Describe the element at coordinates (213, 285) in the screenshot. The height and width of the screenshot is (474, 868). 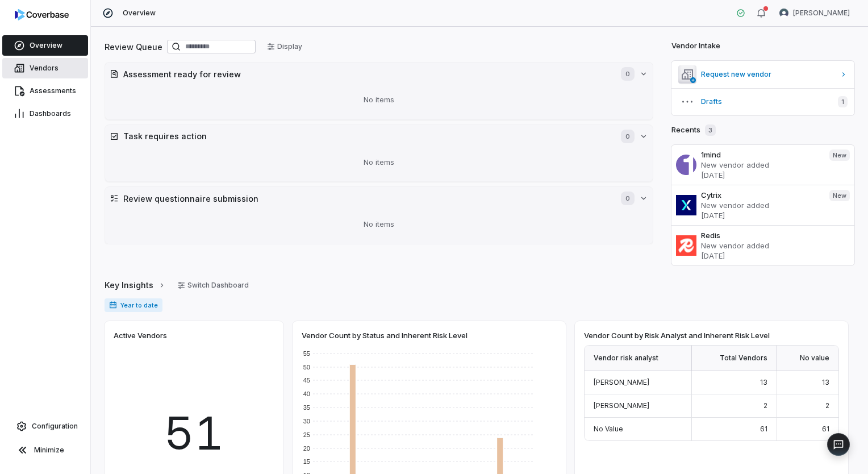
I see `button: Switch Dashboard` at that location.